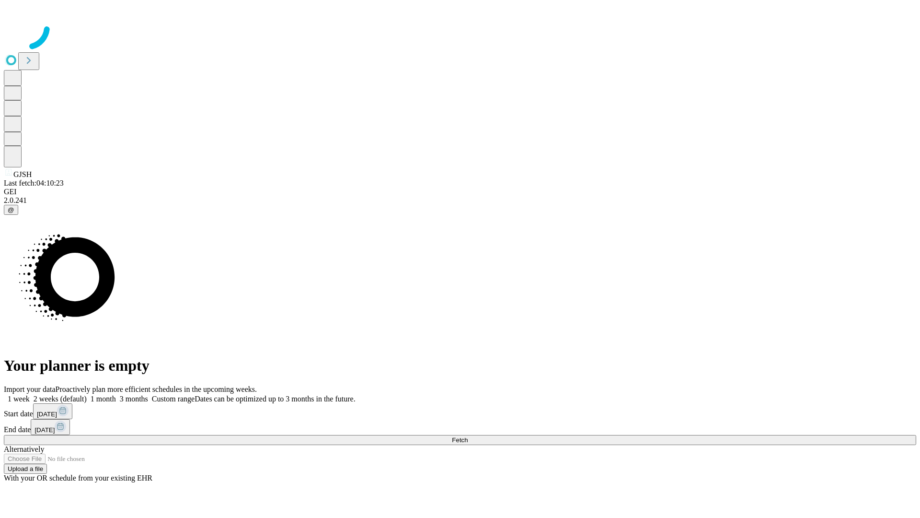  Describe the element at coordinates (34, 183) in the screenshot. I see `span: Last fetch: 04:10:23` at that location.